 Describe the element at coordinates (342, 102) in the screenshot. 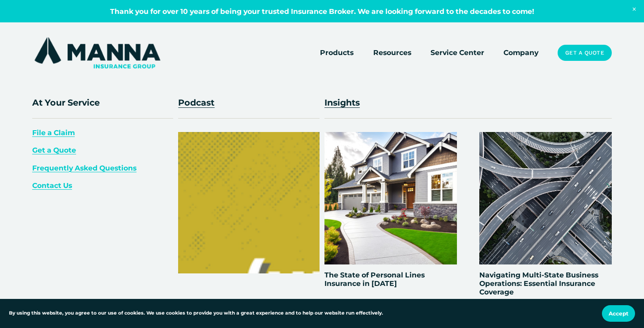

I see `span: Insights` at that location.